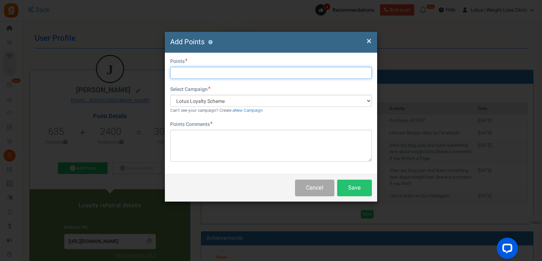 This screenshot has height=261, width=542. Describe the element at coordinates (355, 188) in the screenshot. I see `button: Save` at that location.